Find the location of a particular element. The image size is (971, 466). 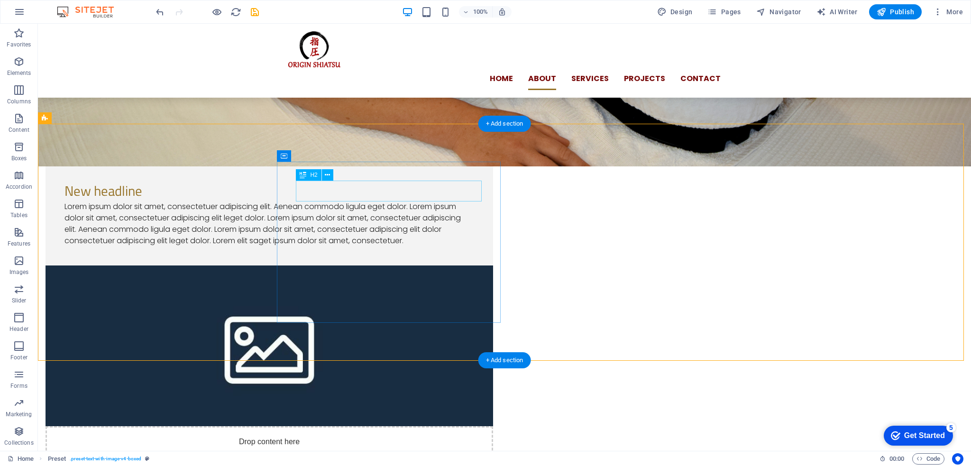

p: Images is located at coordinates (19, 272).